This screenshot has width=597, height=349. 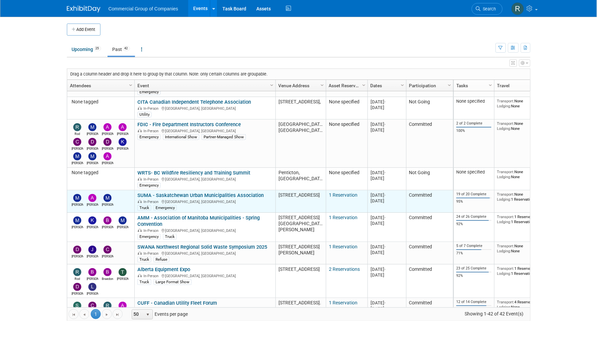 What do you see at coordinates (107, 272) in the screenshot?
I see `img: Braedon Humphrey` at bounding box center [107, 272].